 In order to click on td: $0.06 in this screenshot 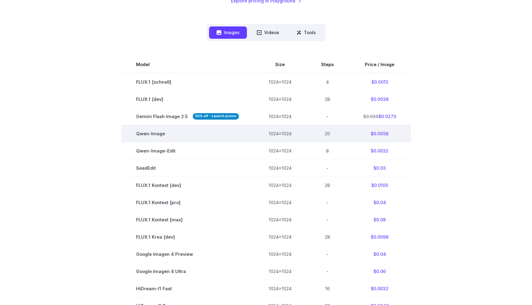, I will do `click(379, 272)`.